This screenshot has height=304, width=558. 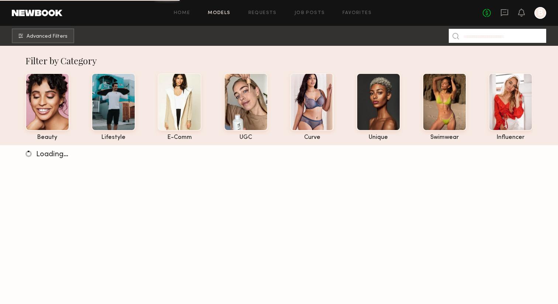 What do you see at coordinates (445, 137) in the screenshot?
I see `div: swimwear` at bounding box center [445, 137].